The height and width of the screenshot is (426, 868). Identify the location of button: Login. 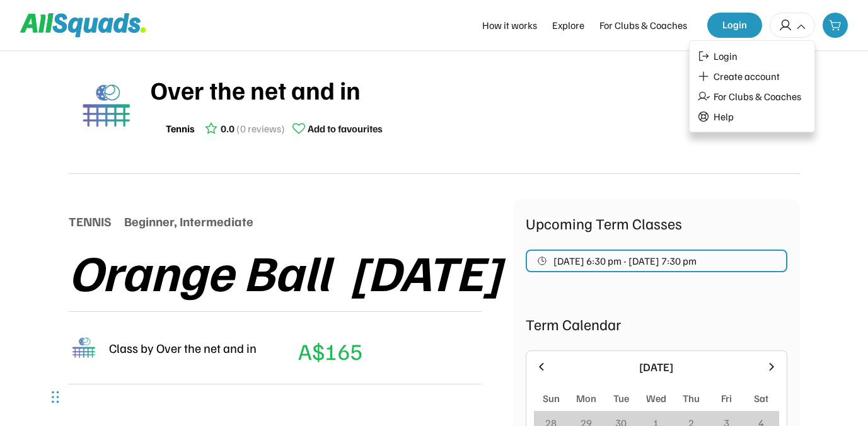
(735, 25).